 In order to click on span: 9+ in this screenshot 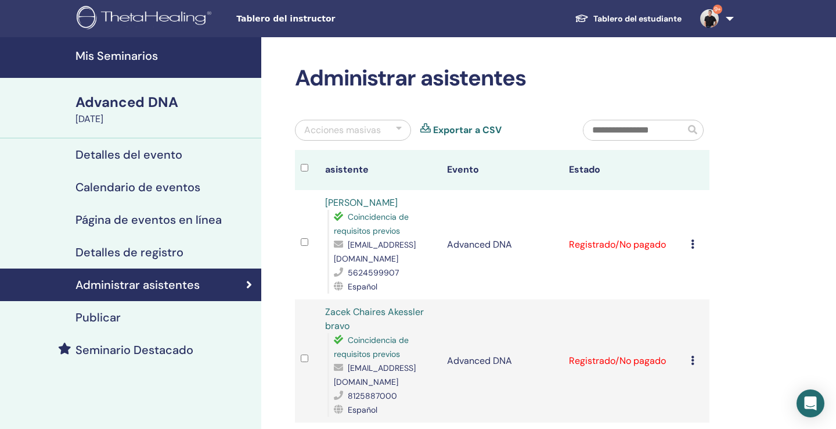, I will do `click(718, 9)`.